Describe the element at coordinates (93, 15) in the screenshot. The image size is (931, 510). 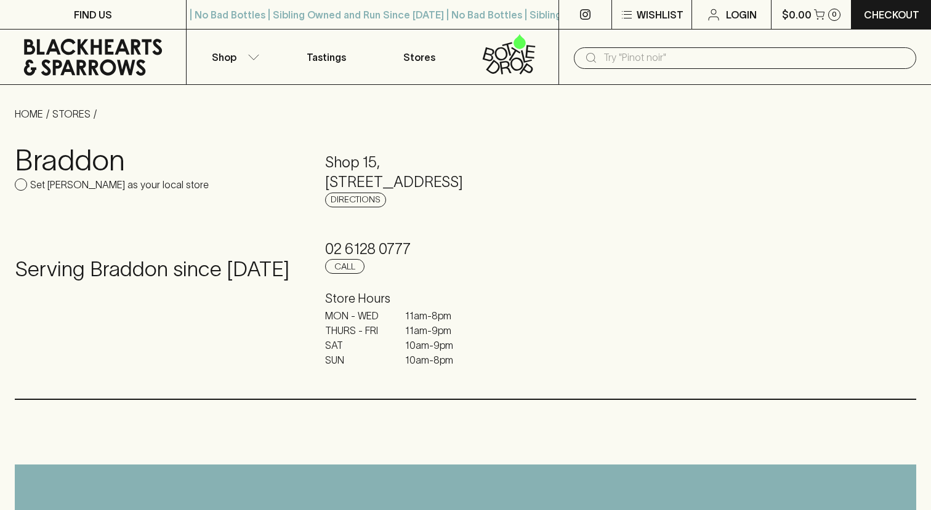
I see `p: FIND US` at that location.